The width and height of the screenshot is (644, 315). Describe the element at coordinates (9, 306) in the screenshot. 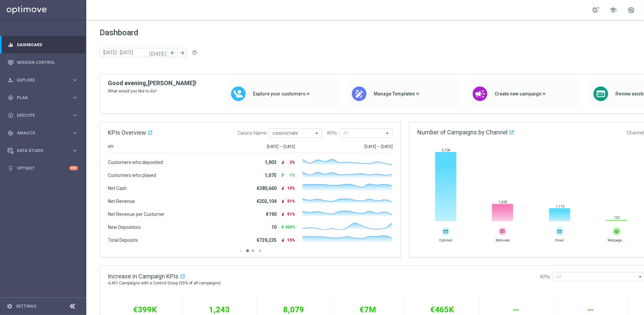

I see `i: settings` at that location.